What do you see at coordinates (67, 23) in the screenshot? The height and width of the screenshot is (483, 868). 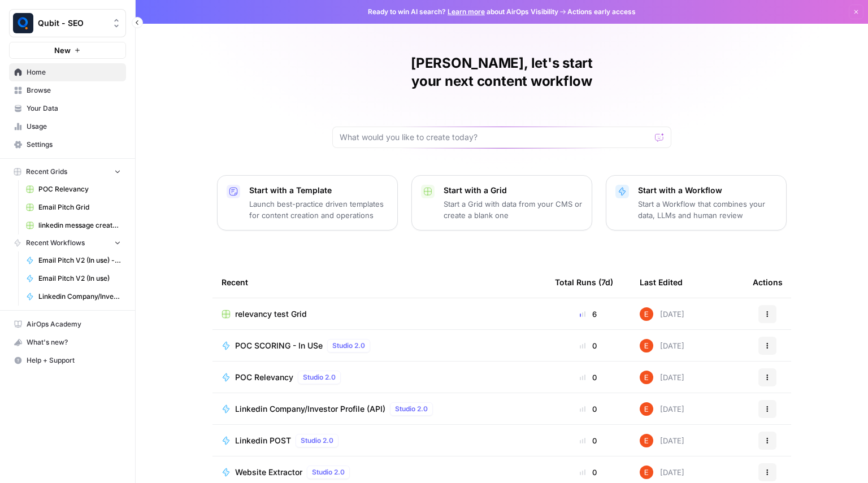 I see `button: Workspace: Qubit - SEO` at bounding box center [67, 23].